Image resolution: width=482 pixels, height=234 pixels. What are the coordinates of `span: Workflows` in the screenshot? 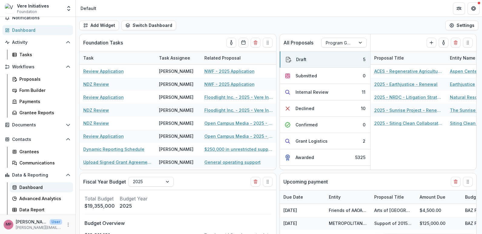 It's located at (38, 67).